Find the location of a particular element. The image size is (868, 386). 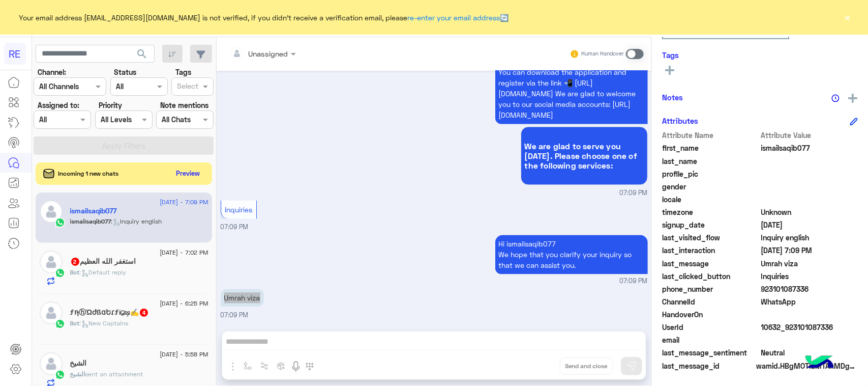

span: Inquiry english is located at coordinates (809, 238).